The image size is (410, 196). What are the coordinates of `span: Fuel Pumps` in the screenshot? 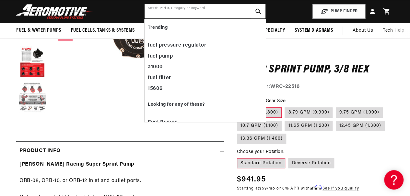 It's located at (162, 123).